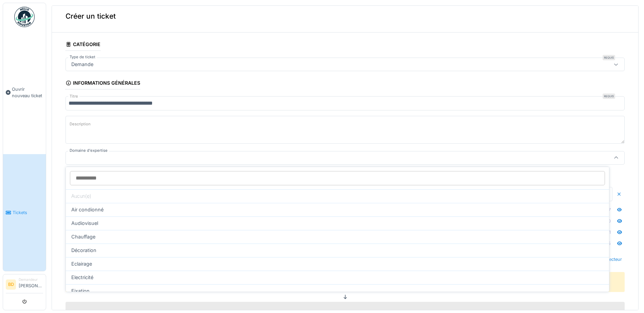  I want to click on div: Catégorie, so click(83, 45).